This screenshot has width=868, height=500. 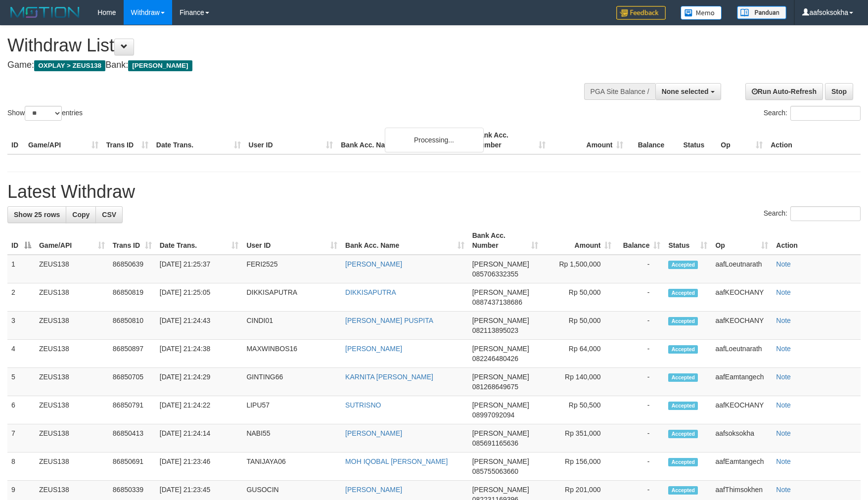 I want to click on td: 3, so click(x=21, y=325).